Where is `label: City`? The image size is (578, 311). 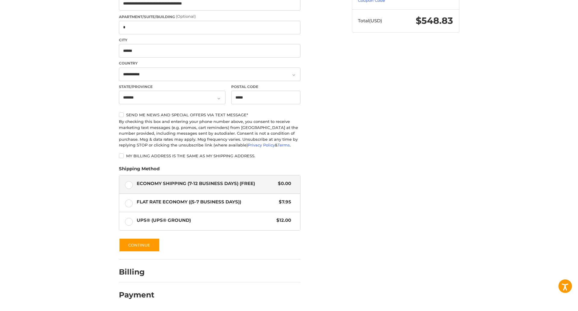 label: City is located at coordinates (209, 40).